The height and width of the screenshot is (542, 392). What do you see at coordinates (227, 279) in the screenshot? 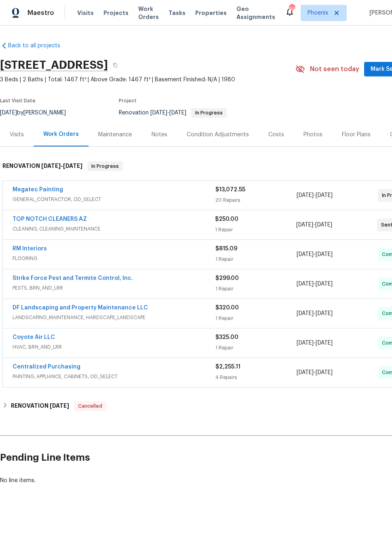
I see `span: $299.00` at bounding box center [227, 279].